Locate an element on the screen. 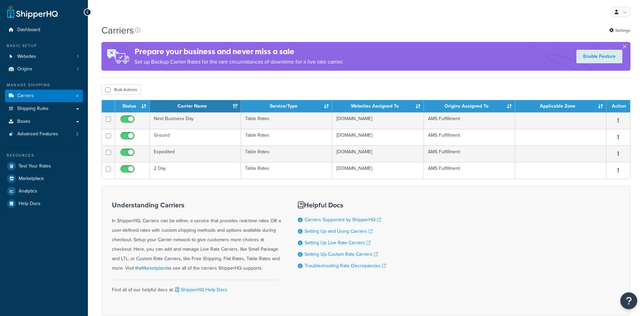 This screenshot has height=316, width=644. div: Resources is located at coordinates (44, 155).